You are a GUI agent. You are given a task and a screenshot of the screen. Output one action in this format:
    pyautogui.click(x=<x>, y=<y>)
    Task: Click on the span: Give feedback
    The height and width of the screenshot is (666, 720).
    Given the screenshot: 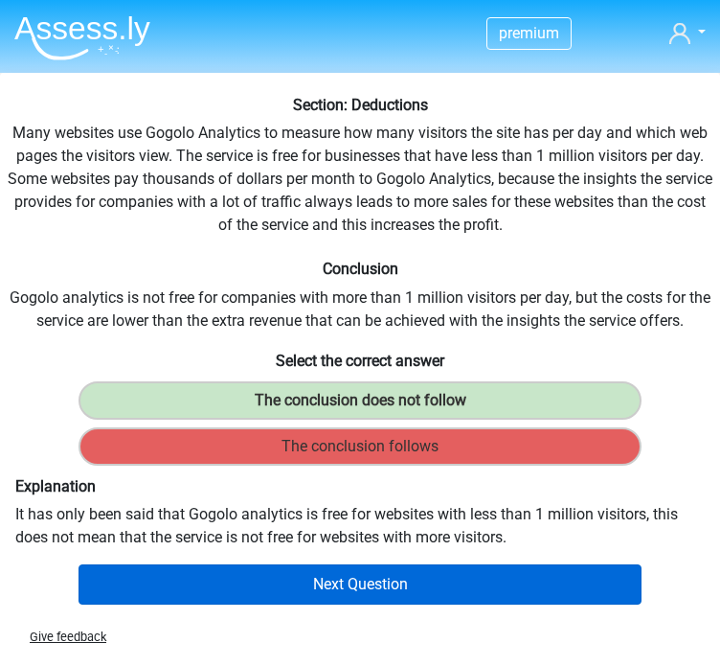 What is the action you would take?
    pyautogui.click(x=60, y=636)
    